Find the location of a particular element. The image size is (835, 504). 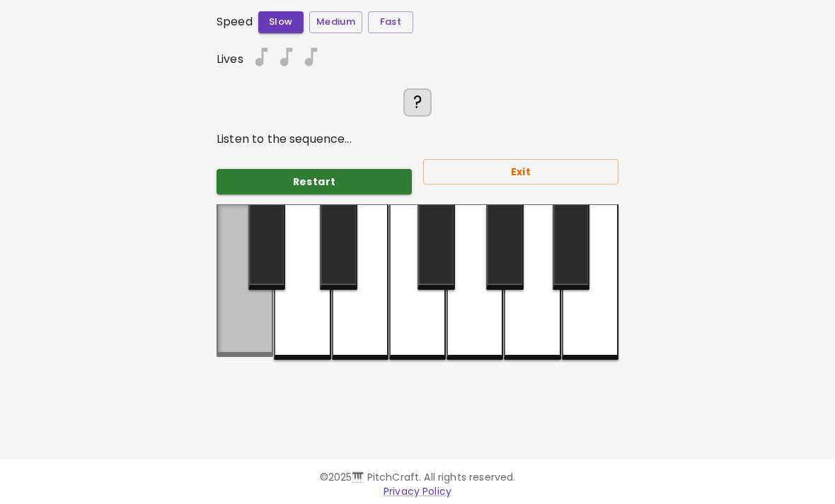

h6: Speed is located at coordinates (235, 22).